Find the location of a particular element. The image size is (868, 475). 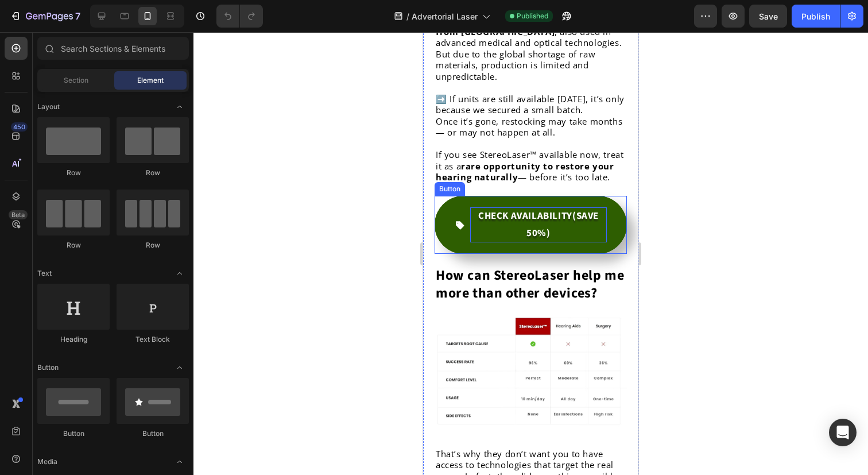

div: Beta is located at coordinates (18, 215).